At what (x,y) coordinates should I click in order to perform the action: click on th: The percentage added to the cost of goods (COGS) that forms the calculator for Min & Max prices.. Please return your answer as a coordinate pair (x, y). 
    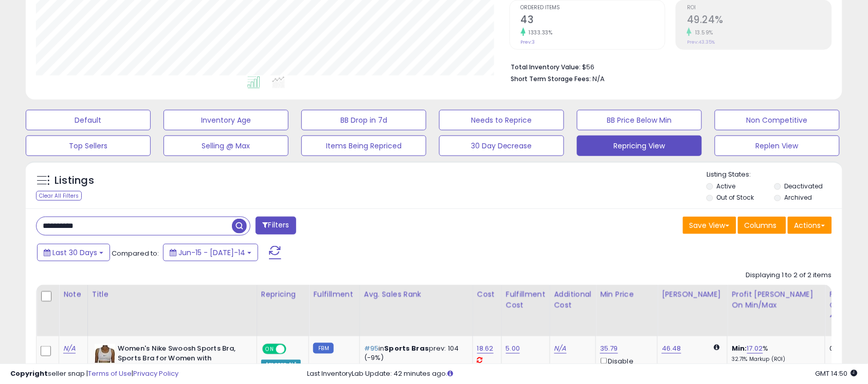
    Looking at the image, I should click on (776, 311).